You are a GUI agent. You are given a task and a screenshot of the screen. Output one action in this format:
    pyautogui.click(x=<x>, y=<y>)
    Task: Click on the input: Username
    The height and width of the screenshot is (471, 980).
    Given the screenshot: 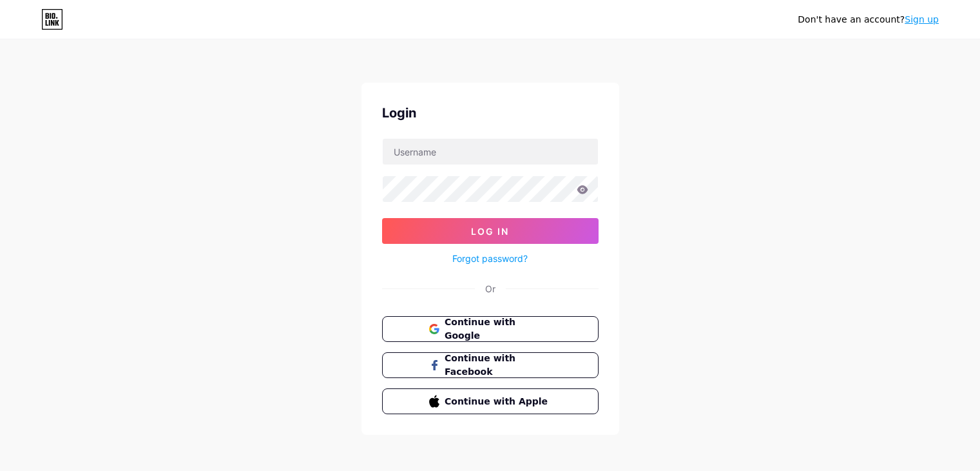 What is the action you would take?
    pyautogui.click(x=491, y=152)
    